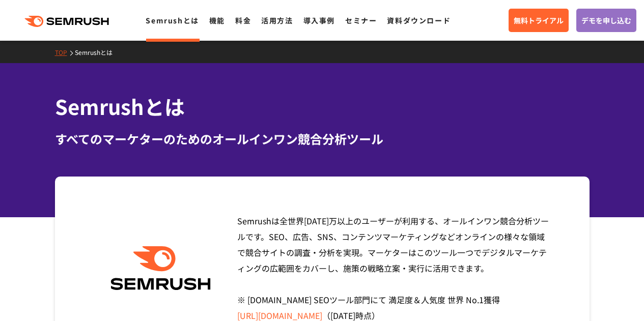 This screenshot has height=321, width=644. I want to click on span: デモを申し込む, so click(606, 20).